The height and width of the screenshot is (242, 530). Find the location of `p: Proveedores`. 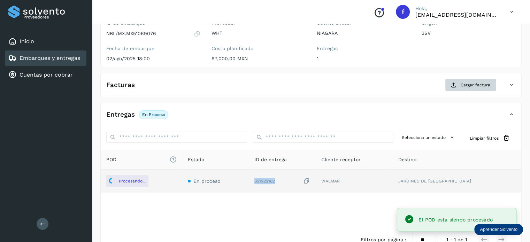

p: Proveedores is located at coordinates (53, 17).